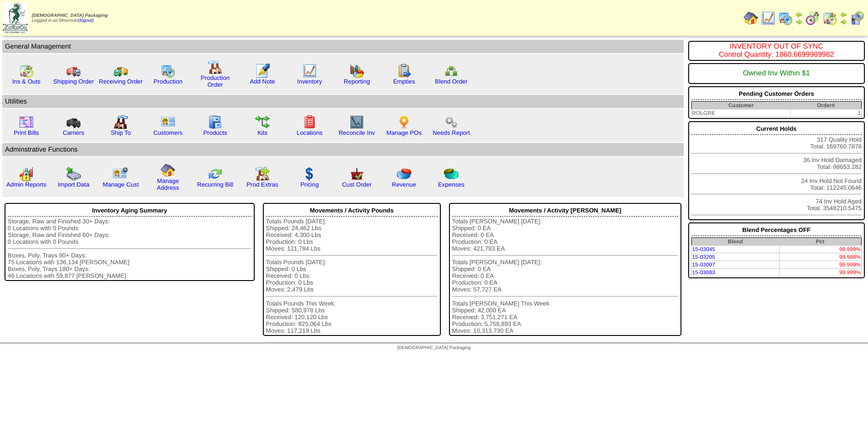 The height and width of the screenshot is (424, 868). I want to click on a: Import Data, so click(73, 185).